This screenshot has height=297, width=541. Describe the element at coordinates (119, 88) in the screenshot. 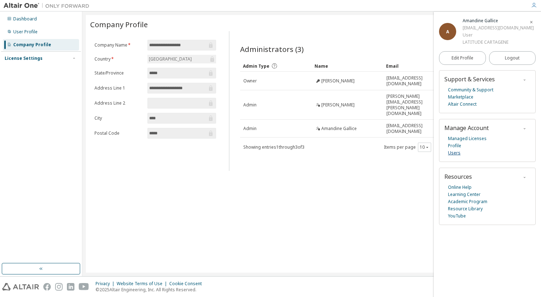

I see `label: Address Line 1` at that location.